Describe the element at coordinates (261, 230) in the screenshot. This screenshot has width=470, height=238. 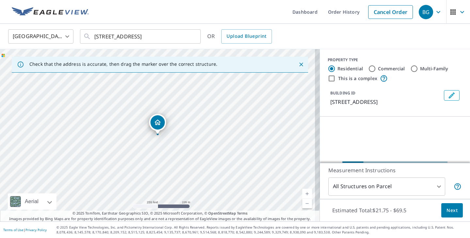
I see `p: © 2025 Eagle View Technologies, Inc. and Pictometry International Corp. All Rights Reserved. Repo...` at that location.